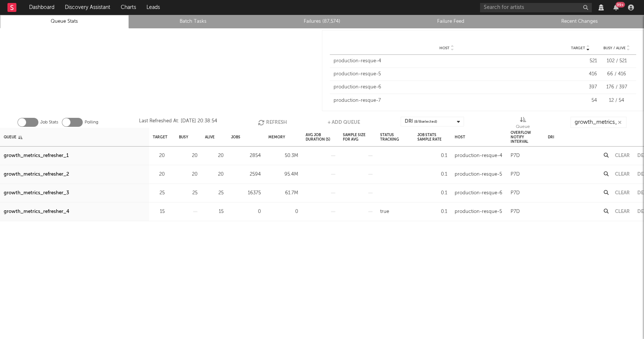  I want to click on div: Host, so click(460, 137).